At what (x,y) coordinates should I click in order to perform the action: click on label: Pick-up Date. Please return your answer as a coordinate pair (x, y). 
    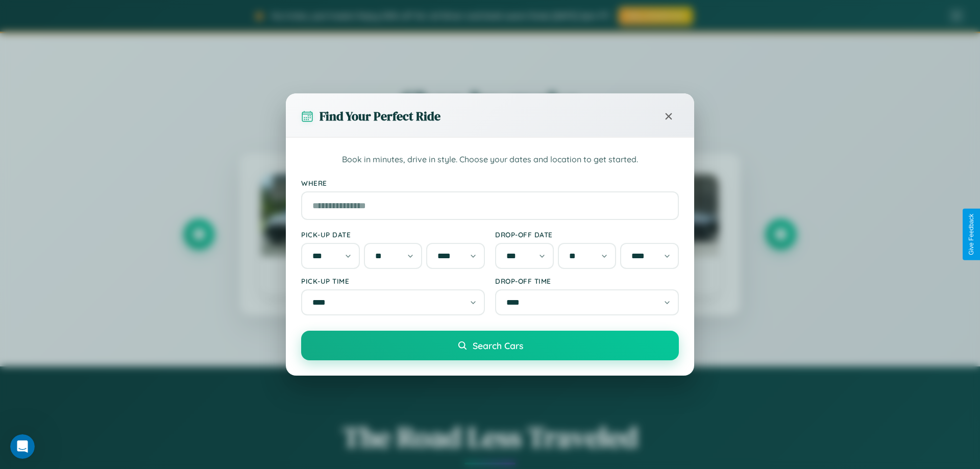
    Looking at the image, I should click on (393, 234).